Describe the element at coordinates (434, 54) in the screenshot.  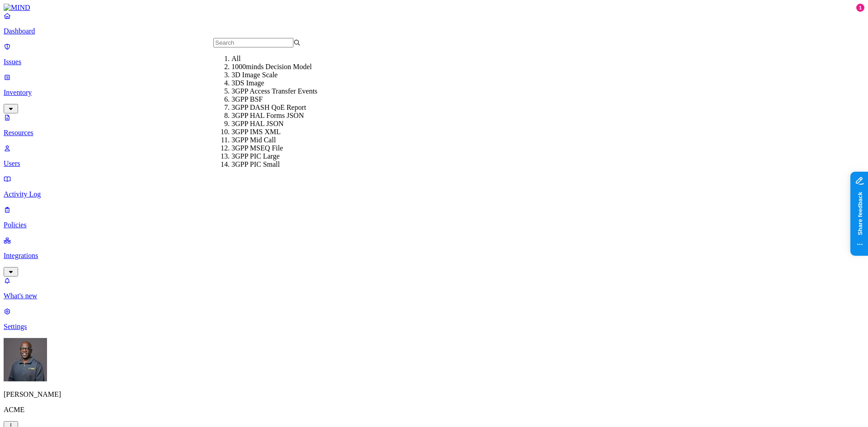
I see `a: Issues` at that location.